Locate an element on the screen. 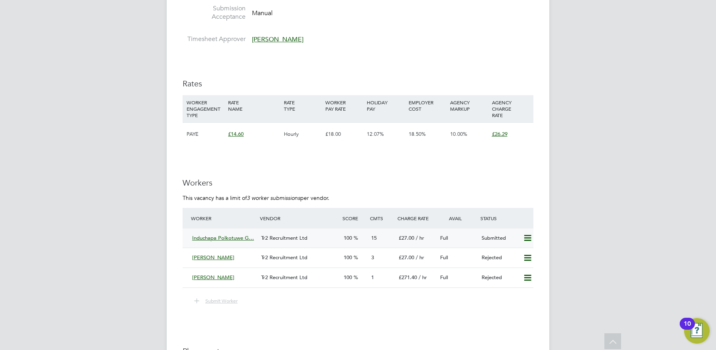 Image resolution: width=716 pixels, height=350 pixels. span: 18.50% is located at coordinates (417, 134).